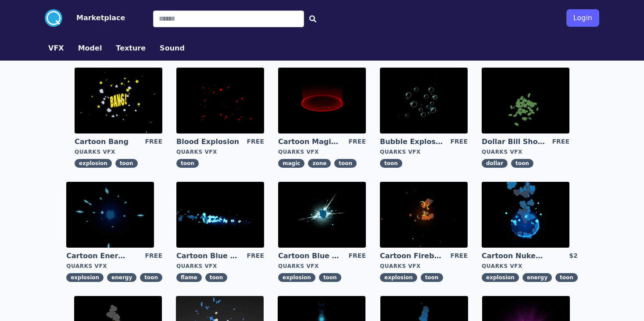 Image resolution: width=644 pixels, height=321 pixels. I want to click on a: Login, so click(582, 18).